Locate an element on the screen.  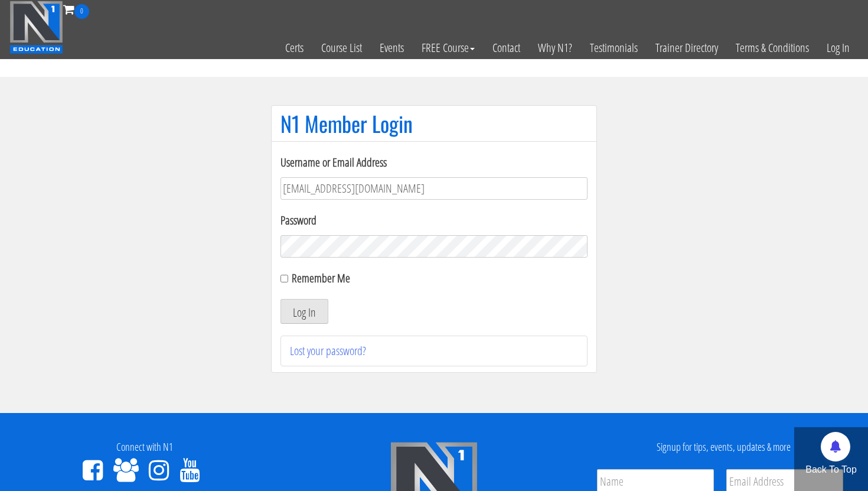
a: Events is located at coordinates (392, 48).